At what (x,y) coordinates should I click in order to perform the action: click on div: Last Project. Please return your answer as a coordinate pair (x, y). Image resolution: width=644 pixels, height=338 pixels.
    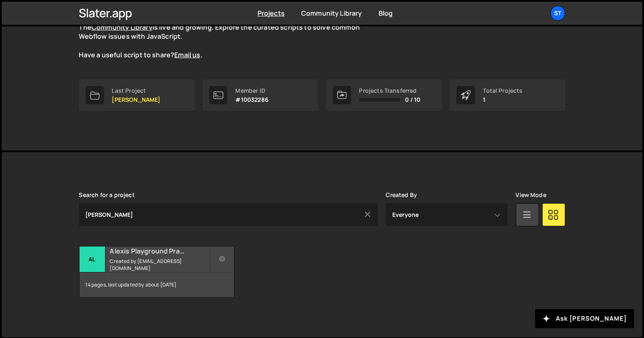
    Looking at the image, I should click on (136, 91).